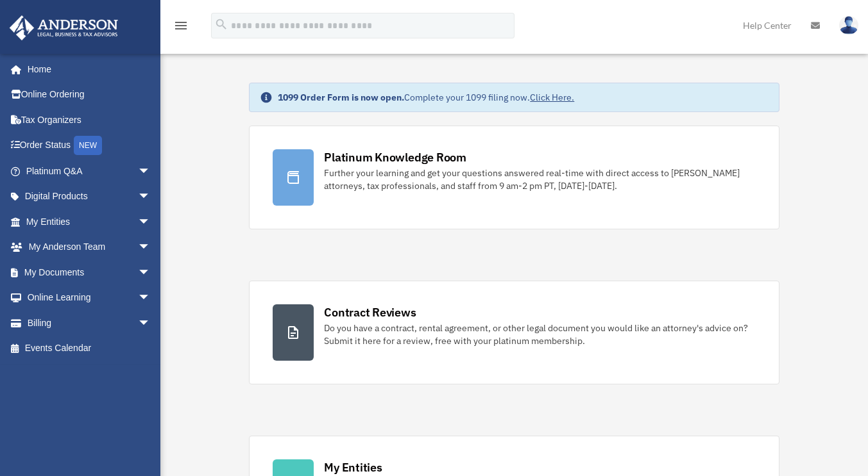 This screenshot has width=868, height=476. What do you see at coordinates (89, 273) in the screenshot?
I see `a: My Documentsarrow_drop_down` at bounding box center [89, 273].